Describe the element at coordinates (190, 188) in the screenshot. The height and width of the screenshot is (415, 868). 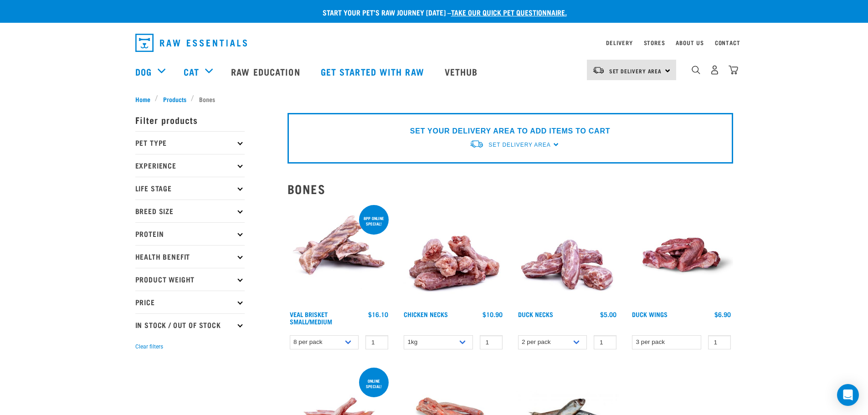
I see `p: Life Stage` at that location.